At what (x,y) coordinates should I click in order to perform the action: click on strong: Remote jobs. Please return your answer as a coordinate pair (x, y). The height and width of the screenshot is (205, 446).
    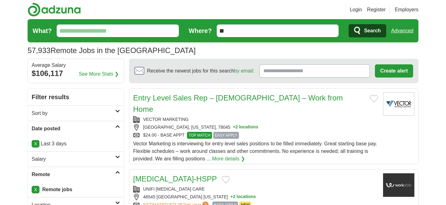
    Looking at the image, I should click on (57, 189).